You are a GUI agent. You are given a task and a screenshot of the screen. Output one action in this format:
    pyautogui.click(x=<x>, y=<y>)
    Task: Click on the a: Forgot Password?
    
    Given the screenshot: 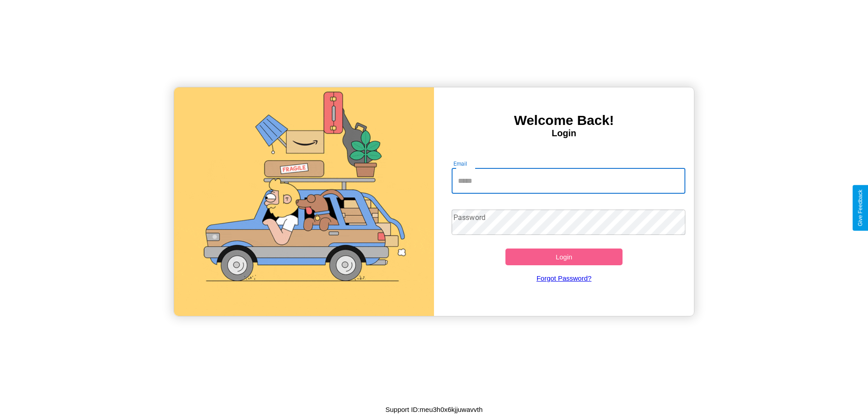 What is the action you would take?
    pyautogui.click(x=564, y=277)
    